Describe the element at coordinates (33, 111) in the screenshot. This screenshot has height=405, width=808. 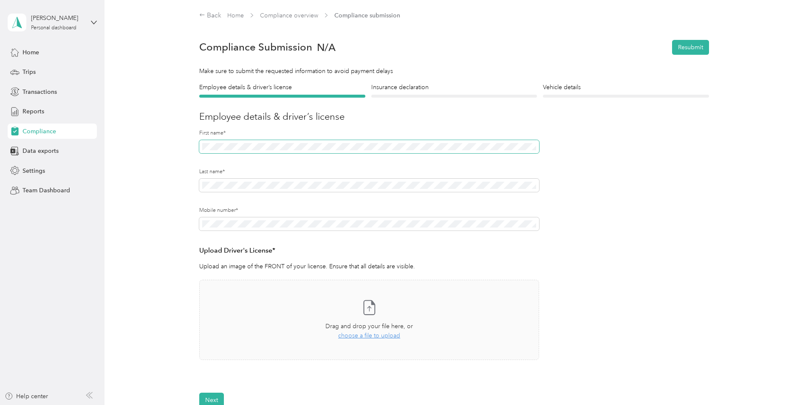
I see `span: Reports` at that location.